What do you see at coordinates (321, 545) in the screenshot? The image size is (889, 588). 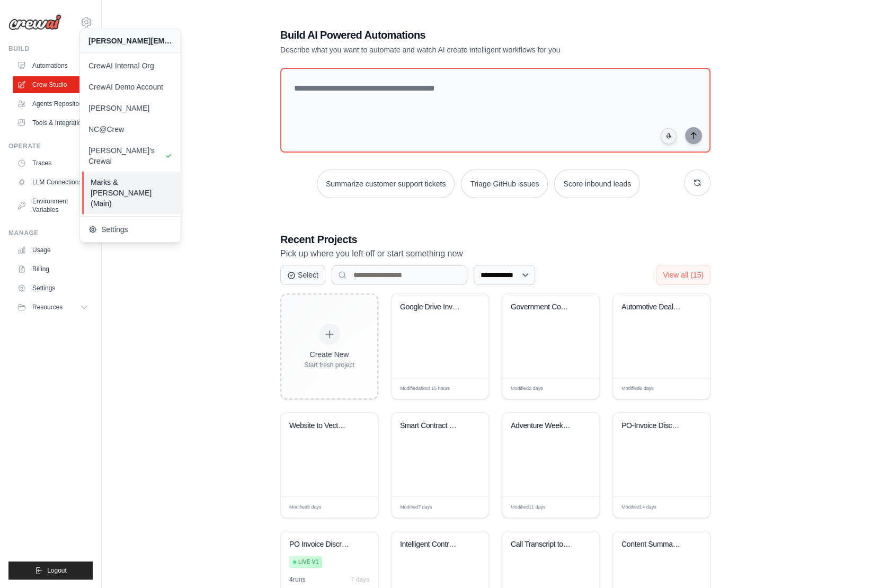 I see `div: PO Invoice Discrepancy Analyzer` at bounding box center [321, 545].